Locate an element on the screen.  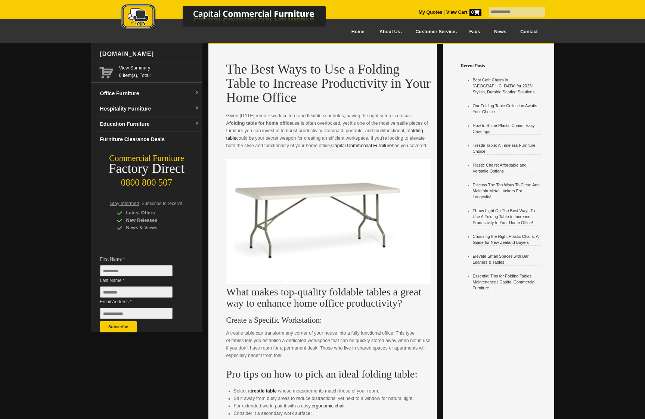
a: View Cart0 is located at coordinates (463, 12).